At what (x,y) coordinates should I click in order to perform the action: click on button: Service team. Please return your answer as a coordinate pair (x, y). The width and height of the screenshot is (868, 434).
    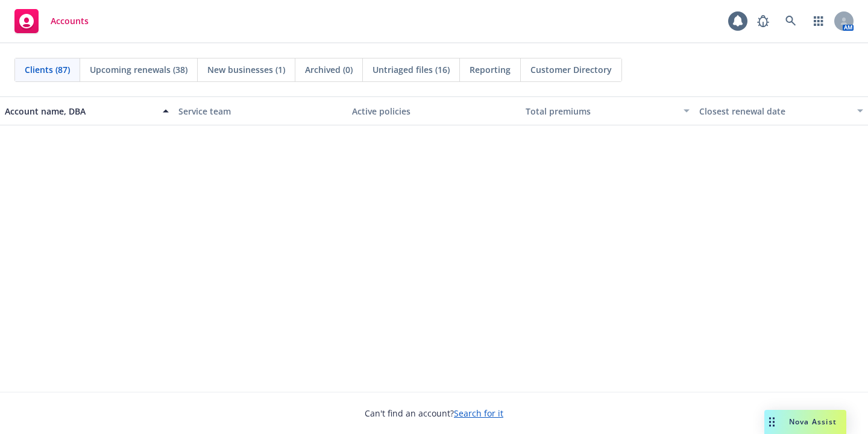
    Looking at the image, I should click on (261, 111).